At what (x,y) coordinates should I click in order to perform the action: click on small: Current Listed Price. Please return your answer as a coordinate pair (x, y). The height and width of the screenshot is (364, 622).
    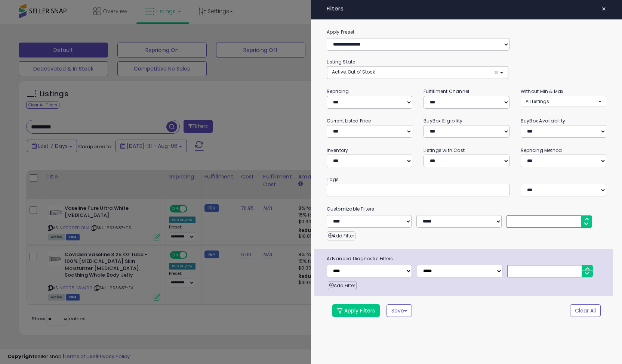
    Looking at the image, I should click on (349, 121).